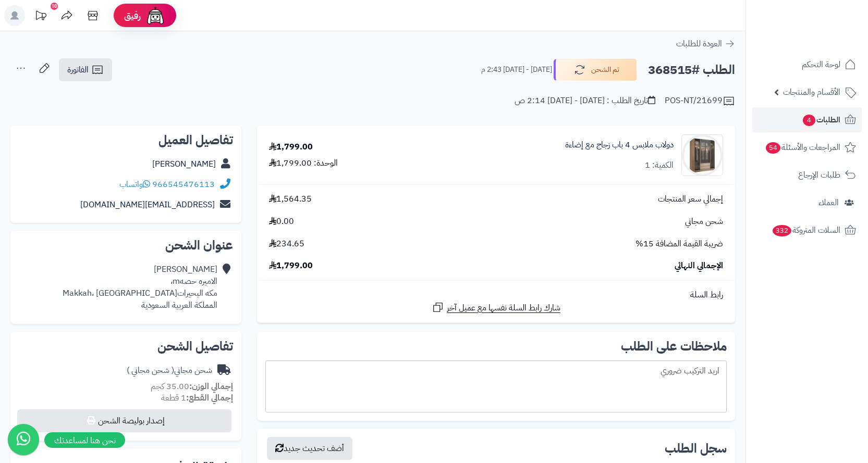 This screenshot has height=463, width=868. Describe the element at coordinates (807, 65) in the screenshot. I see `a: لوحة التحكم` at that location.